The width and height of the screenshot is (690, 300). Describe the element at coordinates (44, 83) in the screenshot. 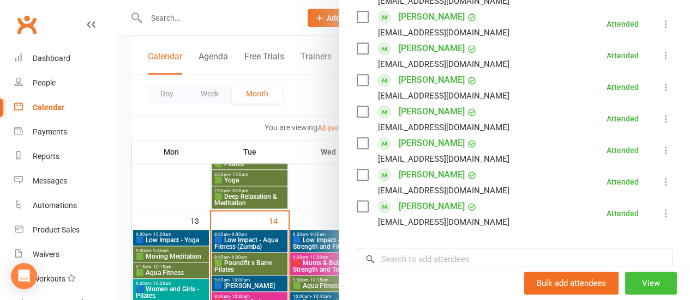

I see `div: People` at that location.